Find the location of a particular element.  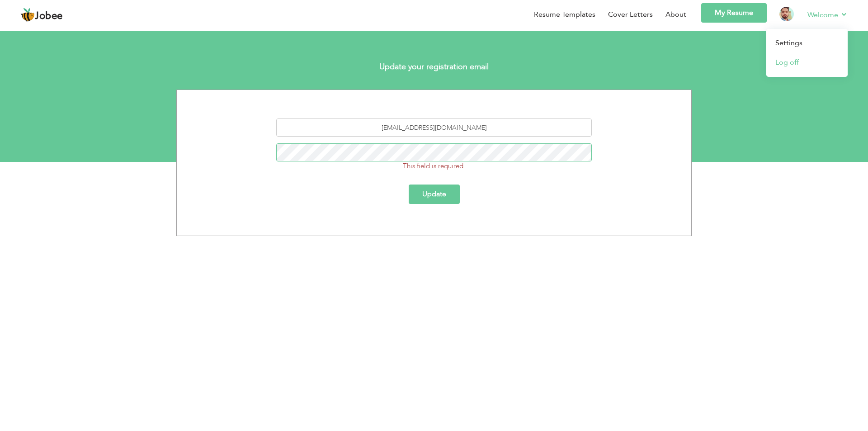

input: New registration email is located at coordinates (434, 128).